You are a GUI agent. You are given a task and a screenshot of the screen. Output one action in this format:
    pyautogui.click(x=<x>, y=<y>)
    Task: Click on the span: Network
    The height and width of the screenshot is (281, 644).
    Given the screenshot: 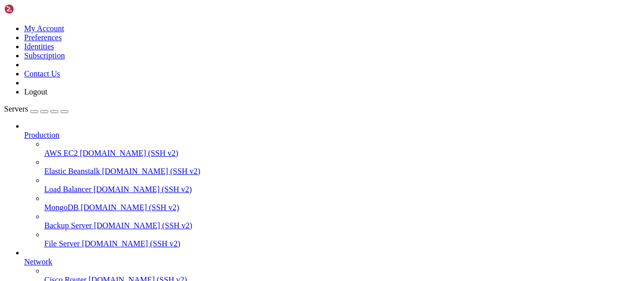 What is the action you would take?
    pyautogui.click(x=38, y=262)
    